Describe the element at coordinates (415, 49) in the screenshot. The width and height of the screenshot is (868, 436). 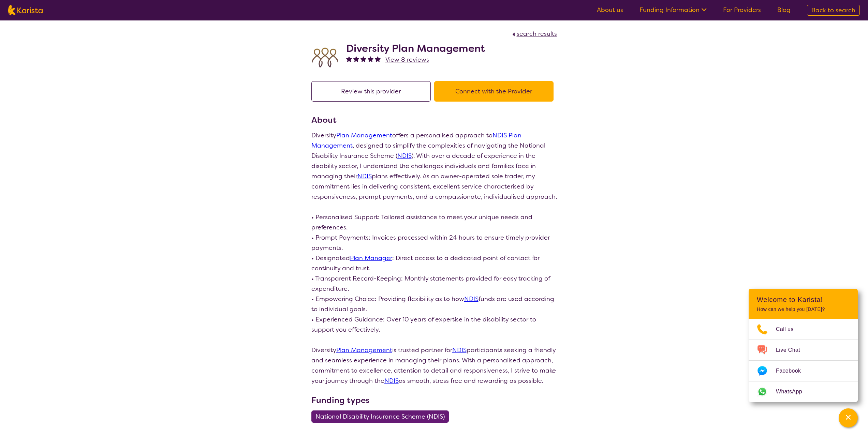
I see `h2: Diversity Plan Management` at that location.